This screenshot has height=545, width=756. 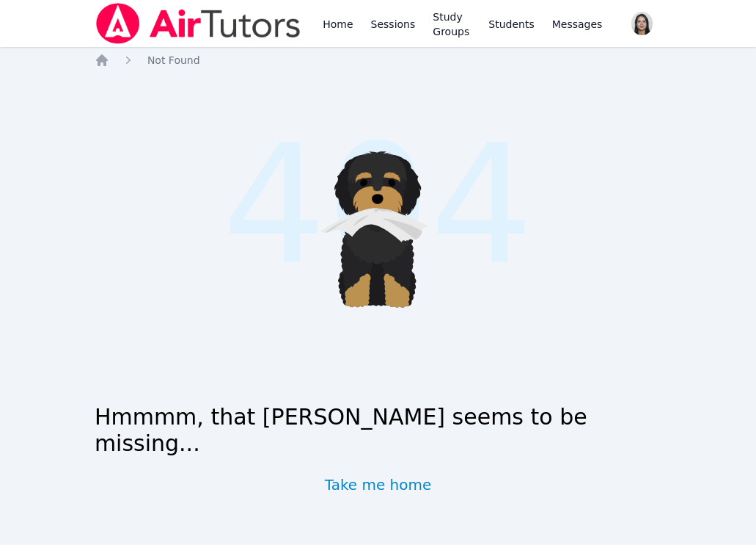 What do you see at coordinates (198, 24) in the screenshot?
I see `img: Air Tutors` at bounding box center [198, 24].